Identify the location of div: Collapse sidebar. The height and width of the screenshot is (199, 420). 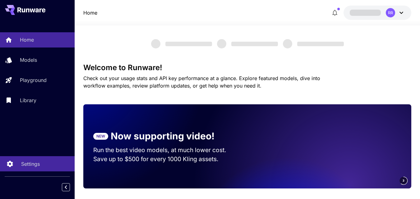
(71, 187).